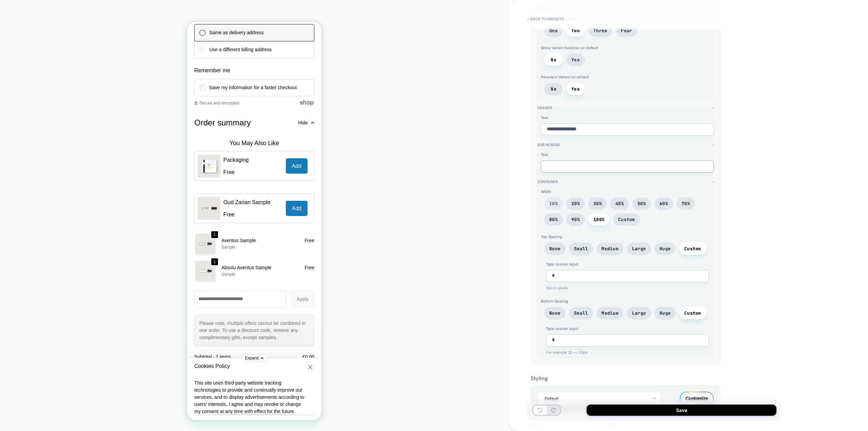 This screenshot has width=868, height=431. What do you see at coordinates (19, 250) in the screenshot?
I see `img: Absolu Aventus Sample` at bounding box center [19, 250].